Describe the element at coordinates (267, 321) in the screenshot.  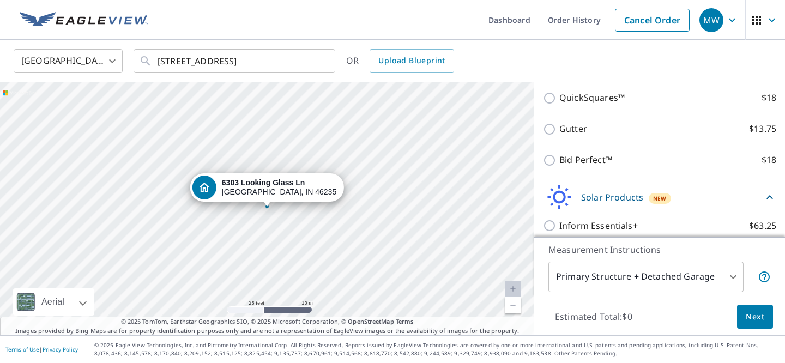
I see `span: © 2025 TomTom, Earthstar Geographics SIO, © 2025 Microsoft Corporation, ©` at that location.